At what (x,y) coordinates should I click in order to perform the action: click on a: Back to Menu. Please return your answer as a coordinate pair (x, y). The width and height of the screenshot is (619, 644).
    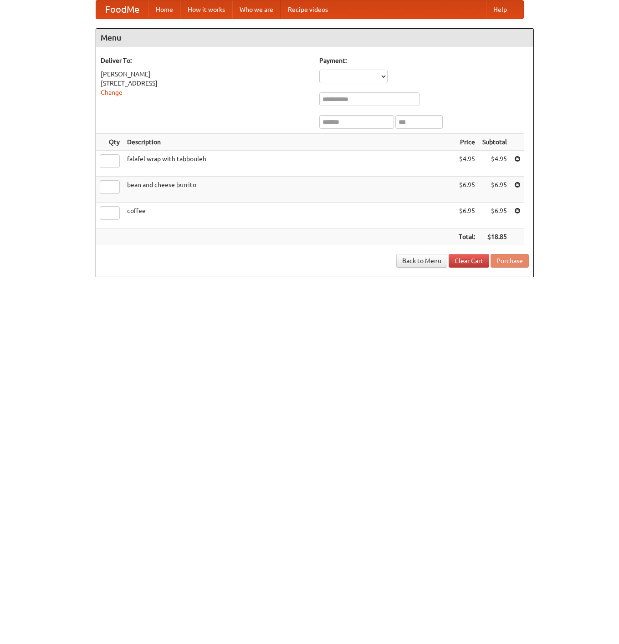
    Looking at the image, I should click on (422, 261).